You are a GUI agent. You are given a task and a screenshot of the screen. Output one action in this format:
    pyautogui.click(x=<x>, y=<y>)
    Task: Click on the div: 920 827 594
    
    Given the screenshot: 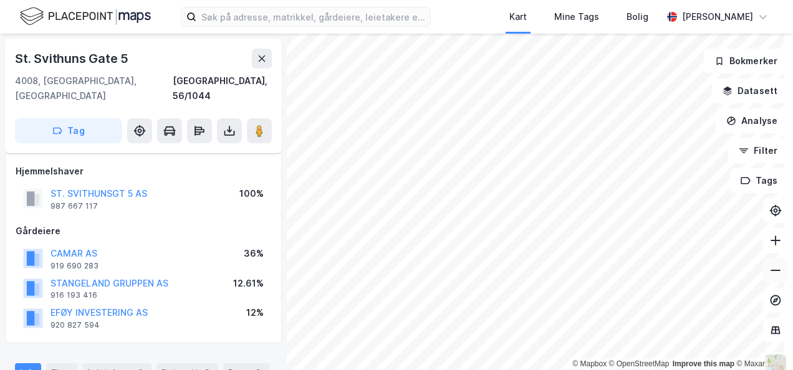 What is the action you would take?
    pyautogui.click(x=75, y=325)
    